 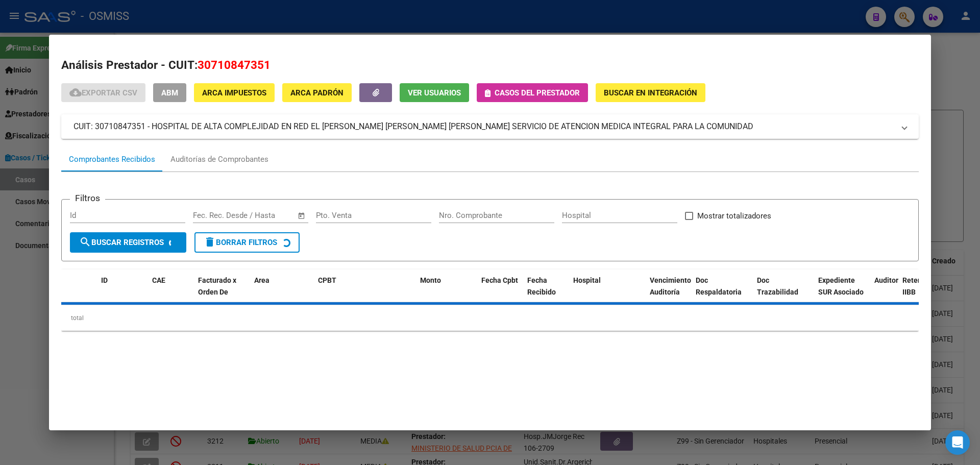 What do you see at coordinates (281, 292) in the screenshot?
I see `datatable-header-cell: Area` at bounding box center [281, 292].